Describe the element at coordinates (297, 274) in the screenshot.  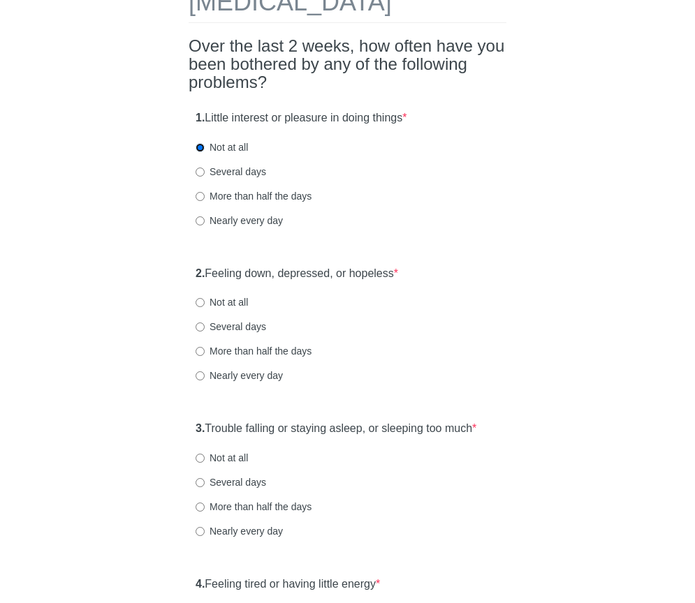
I see `label: Feeling down, depressed, or hopeless` at that location.